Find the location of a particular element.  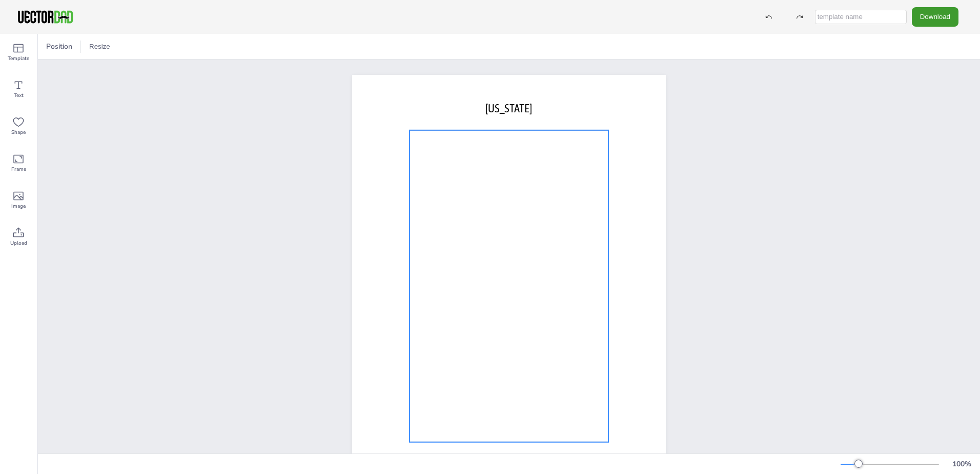

input: template name is located at coordinates (861, 17).